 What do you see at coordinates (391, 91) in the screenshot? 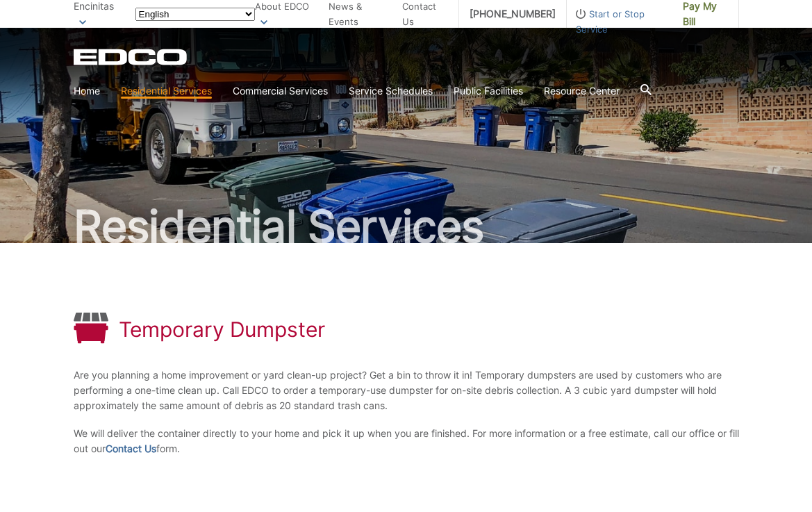
I see `a: Service Schedules` at bounding box center [391, 91].